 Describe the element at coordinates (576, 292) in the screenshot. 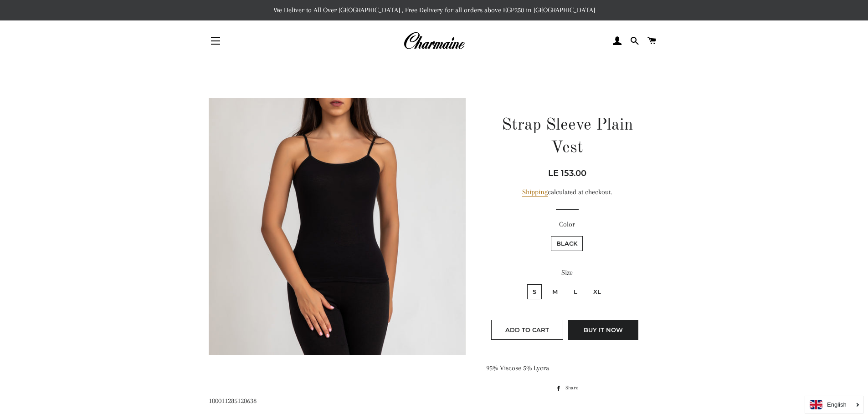

I see `label: L` at that location.